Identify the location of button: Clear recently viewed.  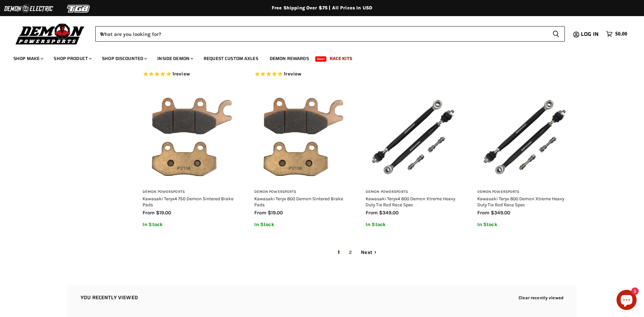
(541, 298).